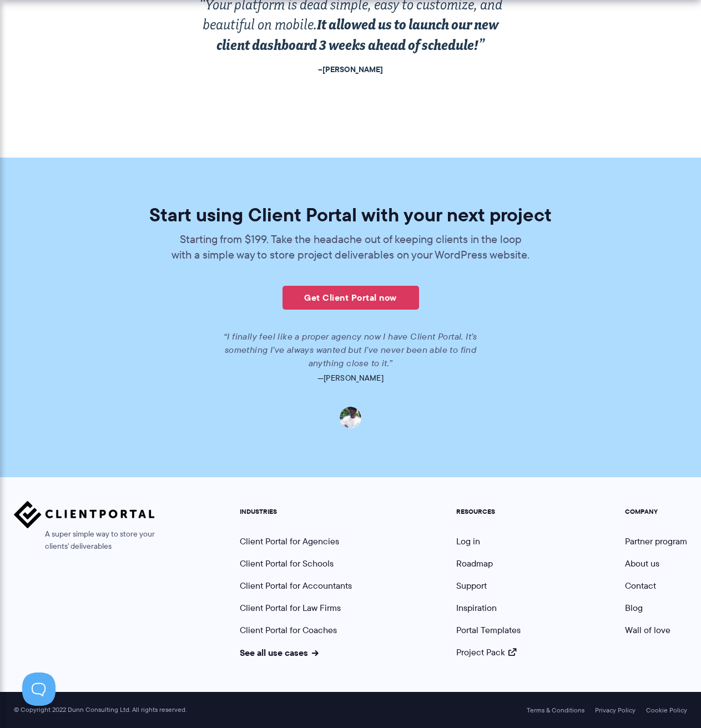 This screenshot has height=728, width=701. Describe the element at coordinates (556, 710) in the screenshot. I see `a: Terms & Conditions` at that location.